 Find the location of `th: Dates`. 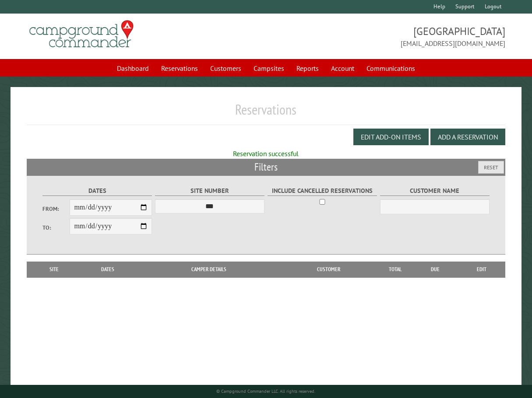

th: Dates is located at coordinates (107, 269).